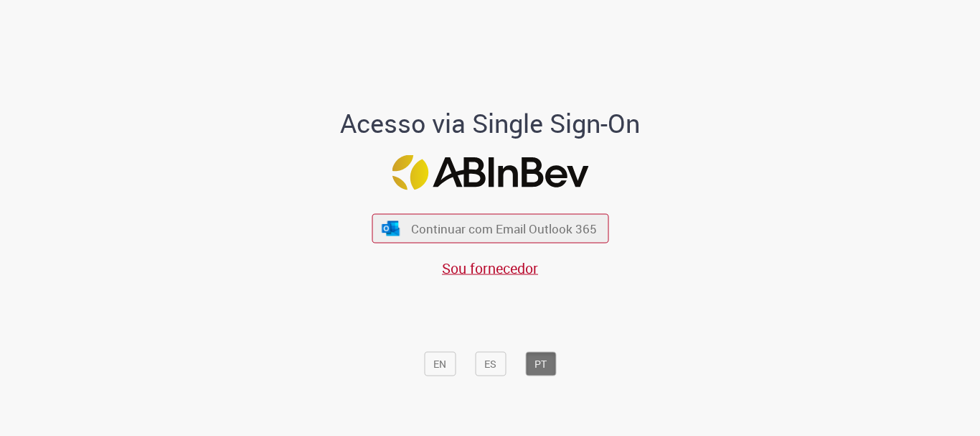  Describe the element at coordinates (490, 364) in the screenshot. I see `button: ES` at that location.